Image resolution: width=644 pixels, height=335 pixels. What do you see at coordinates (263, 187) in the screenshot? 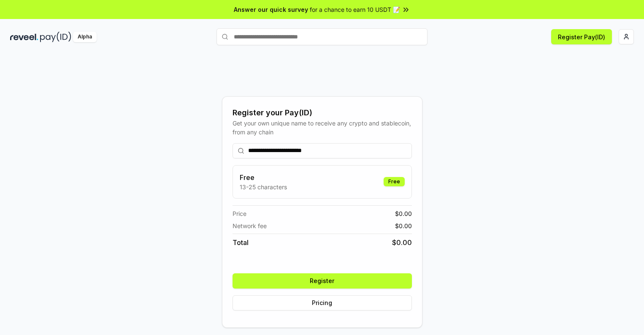
I see `p: 13-25 characters` at bounding box center [263, 187].